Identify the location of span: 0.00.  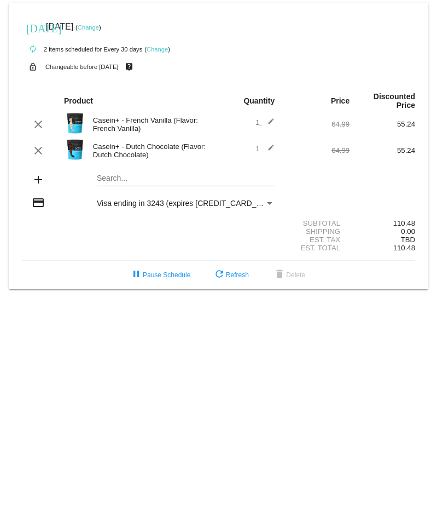
(408, 231).